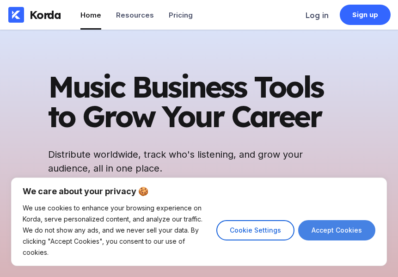 Image resolution: width=398 pixels, height=277 pixels. Describe the element at coordinates (196, 161) in the screenshot. I see `h2: Distribute worldwide, track who's listening, and grow your audience, all in one place.` at that location.